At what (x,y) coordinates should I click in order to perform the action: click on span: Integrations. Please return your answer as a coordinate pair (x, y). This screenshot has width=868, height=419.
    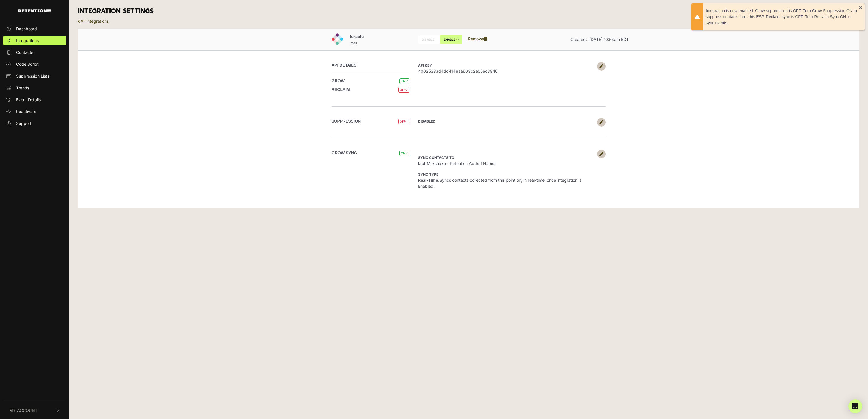
    Looking at the image, I should click on (28, 41).